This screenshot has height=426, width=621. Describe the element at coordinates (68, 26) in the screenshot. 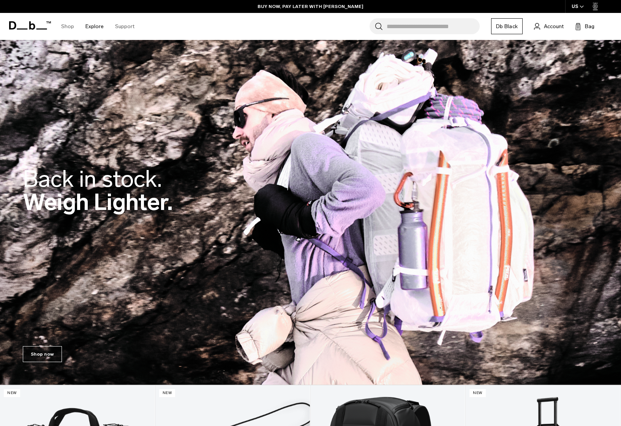

I see `a: Shop` at that location.